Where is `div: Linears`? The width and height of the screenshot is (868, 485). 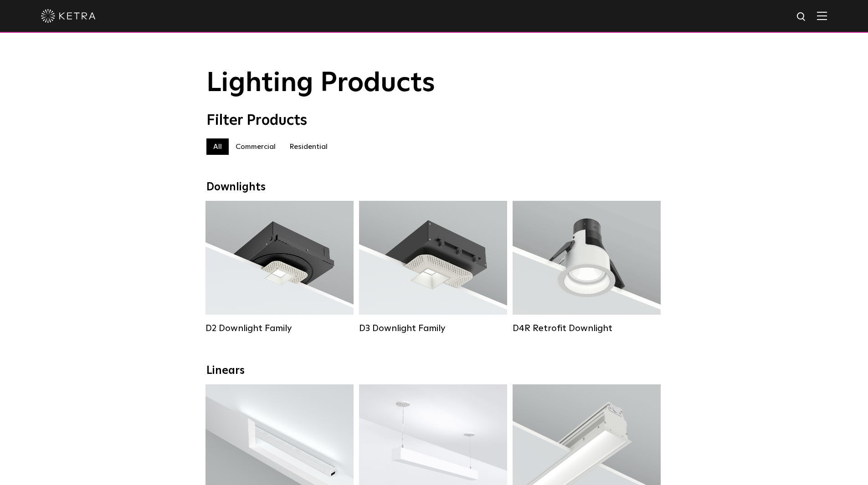
div: Linears is located at coordinates (434, 370).